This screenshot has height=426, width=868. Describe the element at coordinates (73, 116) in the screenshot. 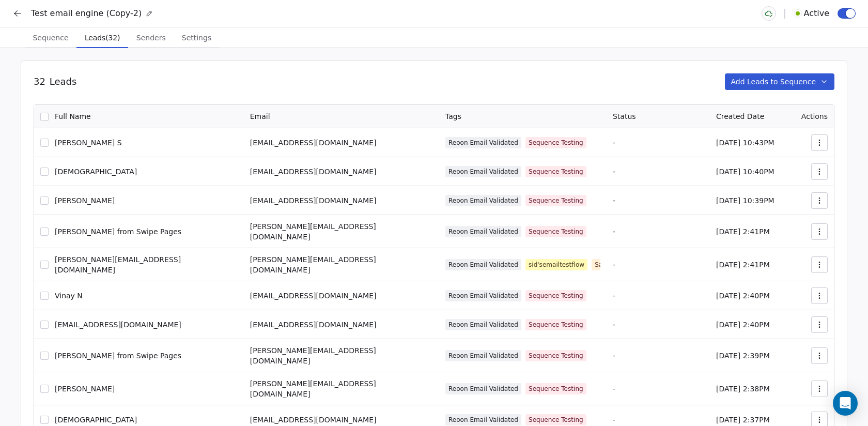

I see `span: Full Name` at that location.